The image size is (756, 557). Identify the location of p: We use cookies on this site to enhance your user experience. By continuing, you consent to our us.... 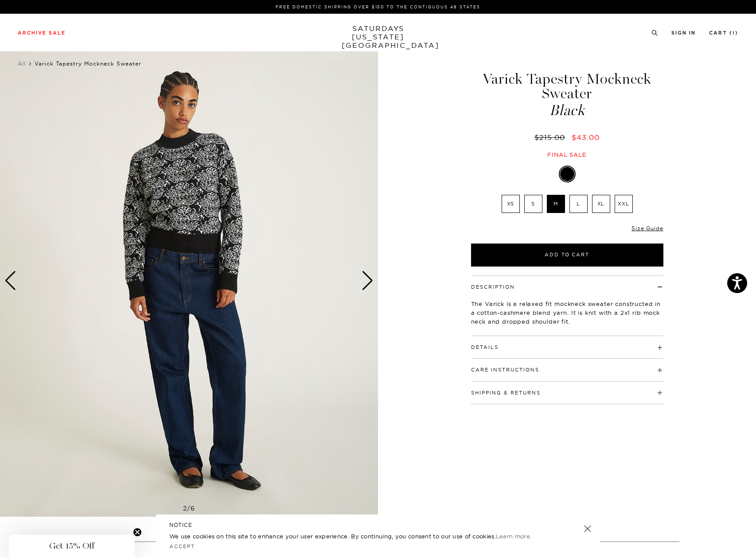
(362, 536).